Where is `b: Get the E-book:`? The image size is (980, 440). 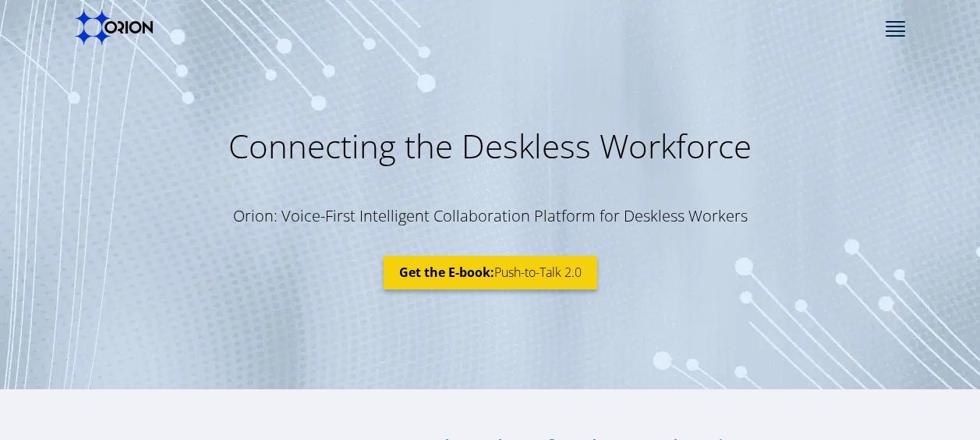 b: Get the E-book: is located at coordinates (447, 273).